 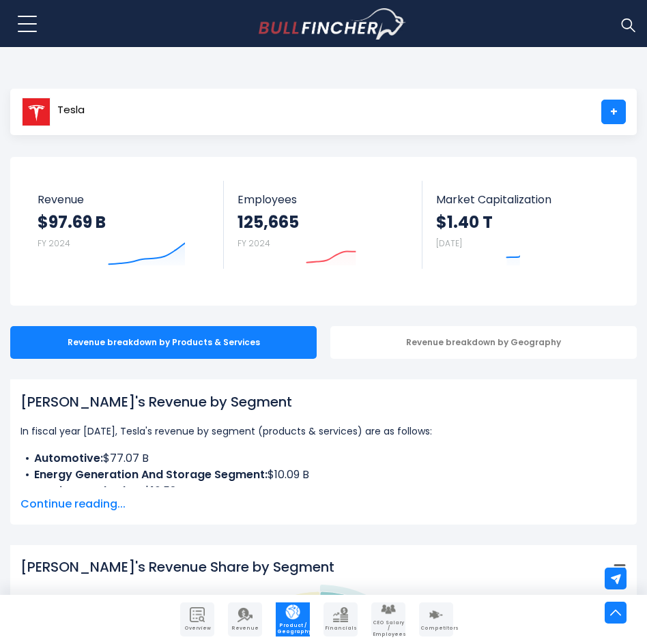 I want to click on a: Company Competitors, so click(x=436, y=619).